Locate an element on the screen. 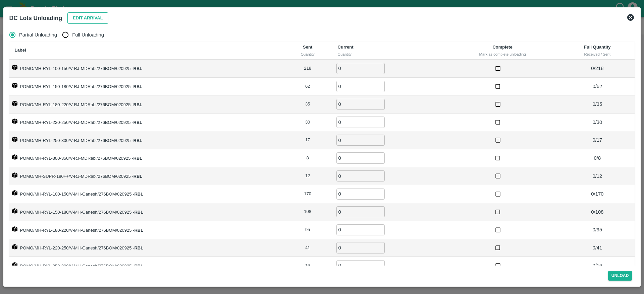  td: 35 is located at coordinates (308, 104).